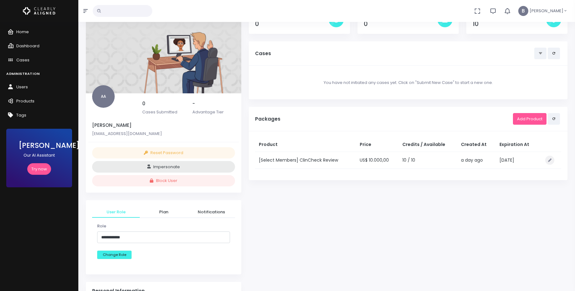 The image size is (575, 291). I want to click on label: Role, so click(102, 226).